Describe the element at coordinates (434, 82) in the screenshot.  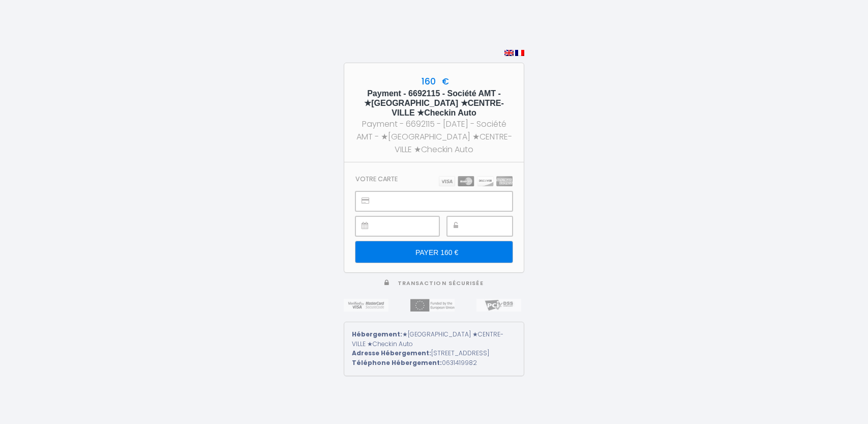
I see `span: 160 €` at that location.